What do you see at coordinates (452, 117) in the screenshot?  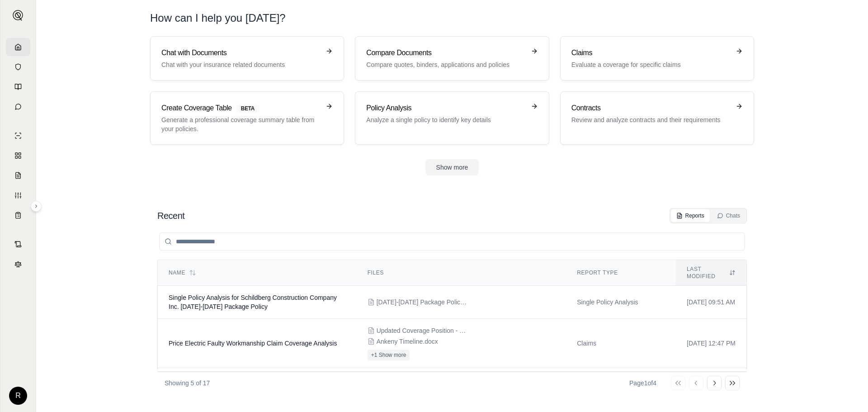 I see `a: Policy AnalysisAnalyze a single policy to identify key details` at bounding box center [452, 117].